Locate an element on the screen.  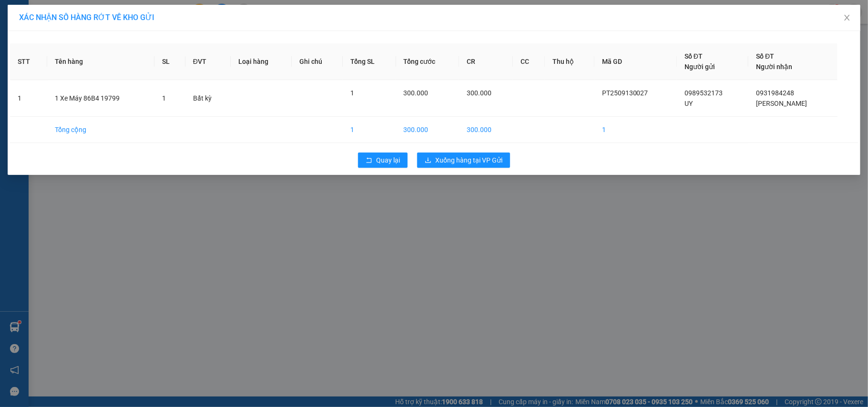
span: Quay lại is located at coordinates (388, 160).